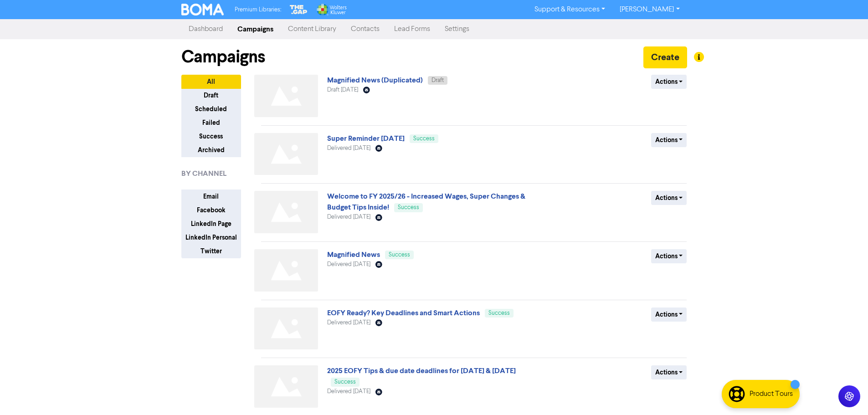 Image resolution: width=868 pixels, height=415 pixels. Describe the element at coordinates (375, 80) in the screenshot. I see `a: Magnified News (Duplicated)` at that location.